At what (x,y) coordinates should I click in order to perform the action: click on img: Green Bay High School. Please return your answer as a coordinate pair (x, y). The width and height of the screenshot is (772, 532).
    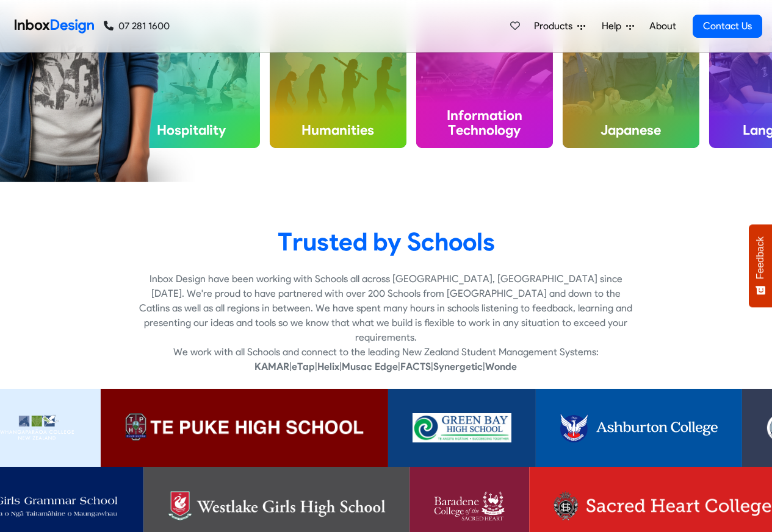
    Looking at the image, I should click on (462, 428).